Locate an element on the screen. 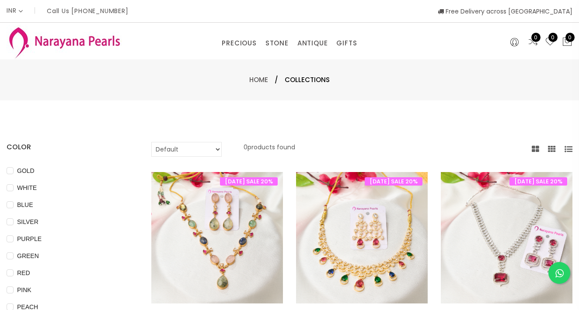 Image resolution: width=579 pixels, height=310 pixels. span: PURPLE is located at coordinates (29, 239).